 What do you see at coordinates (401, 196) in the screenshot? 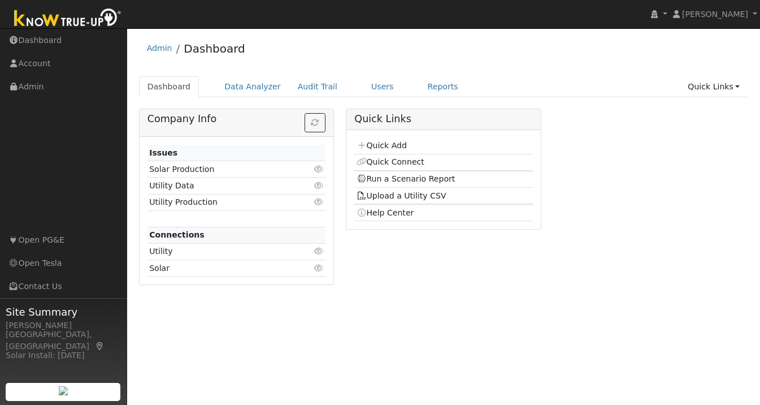
I see `a: Upload a Utility CSV` at bounding box center [401, 196].